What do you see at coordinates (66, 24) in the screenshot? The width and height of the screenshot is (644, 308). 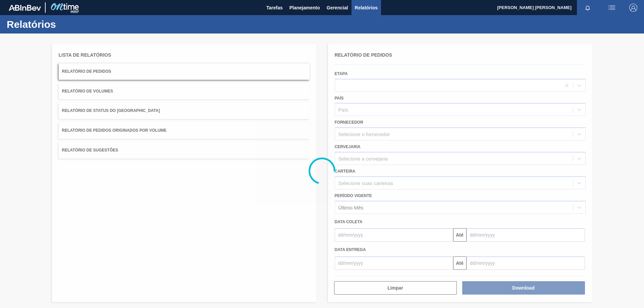 I see `h1: Relatórios` at bounding box center [66, 24].